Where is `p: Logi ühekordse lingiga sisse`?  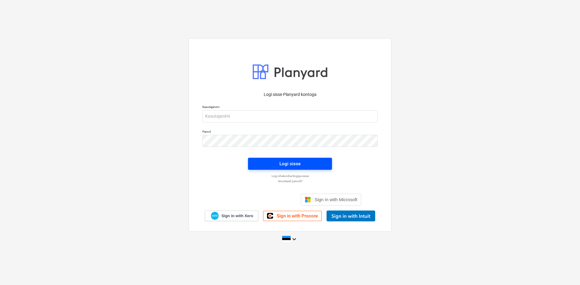 p: Logi ühekordse lingiga sisse is located at coordinates (290, 176).